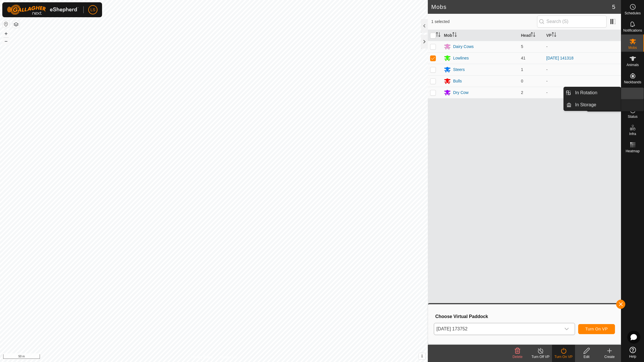 The width and height of the screenshot is (644, 362). What do you see at coordinates (517, 357) in the screenshot?
I see `span: Delete` at bounding box center [517, 357].